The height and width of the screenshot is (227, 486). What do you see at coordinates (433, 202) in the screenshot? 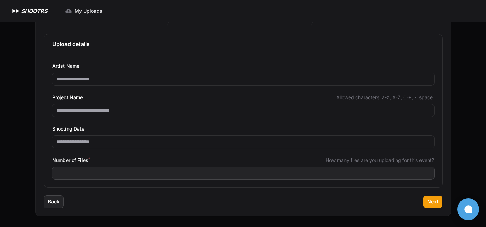
I see `button: Next` at bounding box center [433, 202].